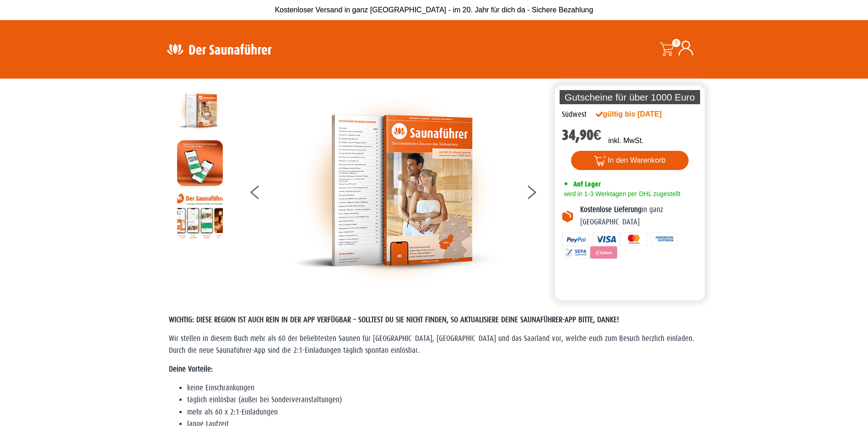  What do you see at coordinates (443, 388) in the screenshot?
I see `li: keine Einschränkungen` at bounding box center [443, 388].